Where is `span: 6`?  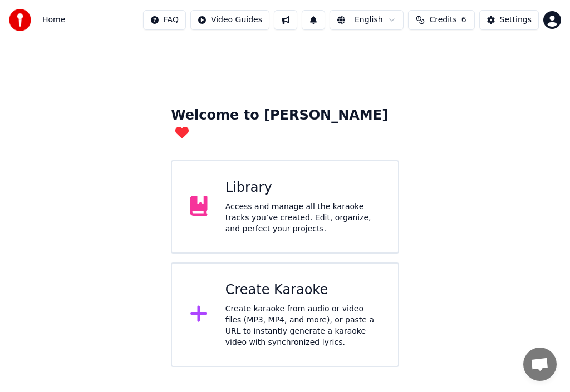
span: 6 is located at coordinates (463, 20).